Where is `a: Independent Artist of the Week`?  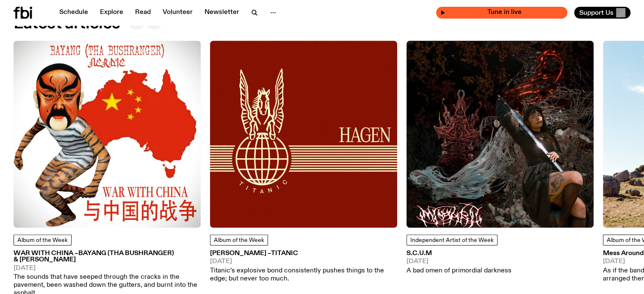 a: Independent Artist of the Week is located at coordinates (452, 240).